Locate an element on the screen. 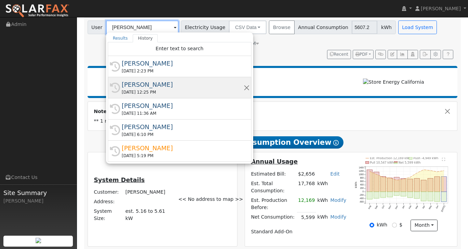 The height and width of the screenshot is (249, 468). text: Aug is located at coordinates (370, 208).